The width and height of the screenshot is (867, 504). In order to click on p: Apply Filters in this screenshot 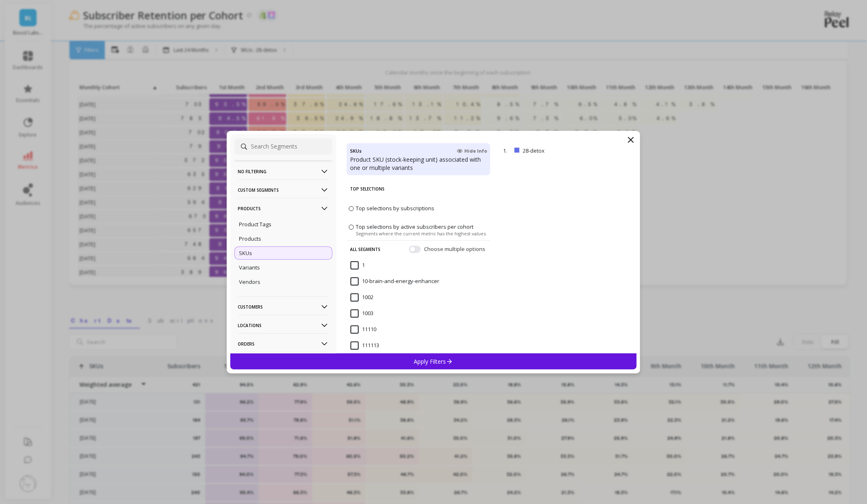, I will do `click(434, 361)`.